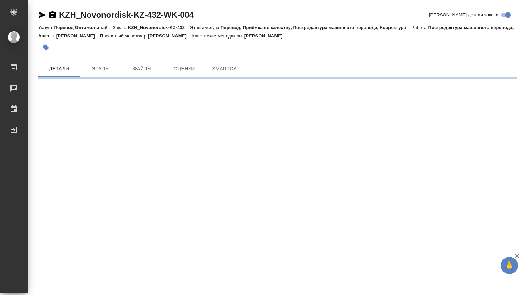 The image size is (525, 295). Describe the element at coordinates (184, 69) in the screenshot. I see `span: Оценки` at that location.